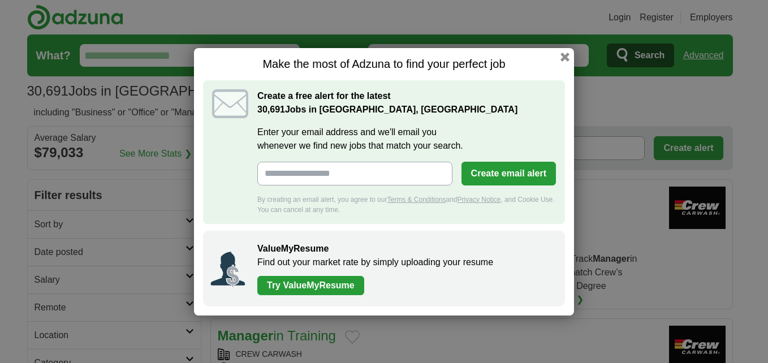 Image resolution: width=768 pixels, height=363 pixels. Describe the element at coordinates (407, 205) in the screenshot. I see `div: By creating an email alert, you agree to our and , and Cookie Use. You can cancel at any time.` at that location.